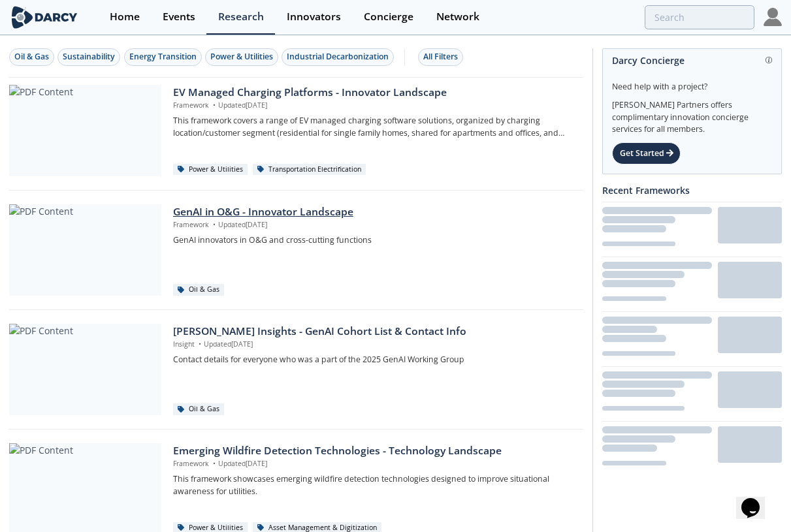 This screenshot has width=791, height=532. Describe the element at coordinates (373, 127) in the screenshot. I see `p: This framework covers a range of EV managed charging software solutions, organized by charging lo...` at that location.